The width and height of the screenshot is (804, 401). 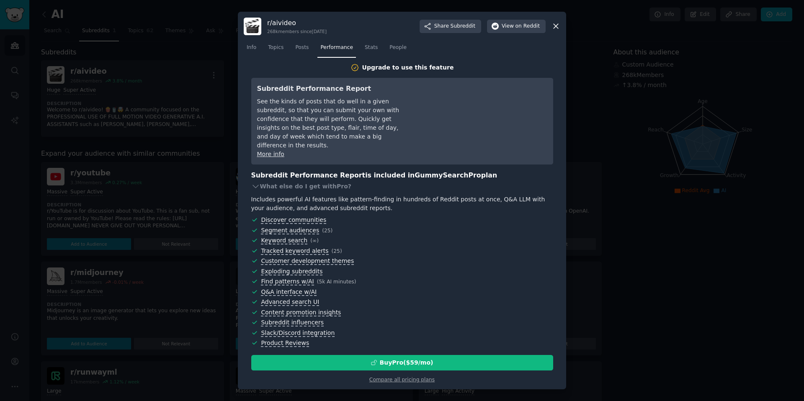 What do you see at coordinates (292, 323) in the screenshot?
I see `span: Subreddit influencers` at bounding box center [292, 323].